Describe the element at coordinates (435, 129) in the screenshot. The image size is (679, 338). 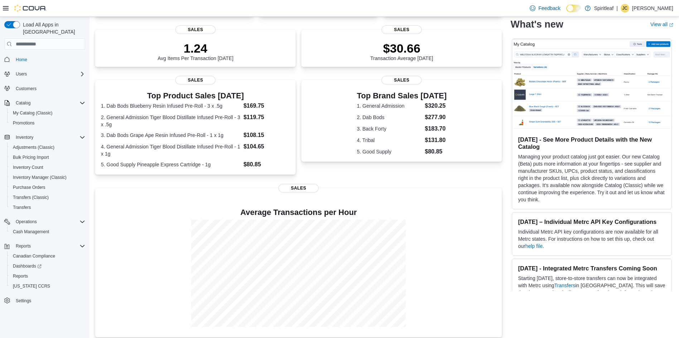
I see `dd: $183.70` at that location.